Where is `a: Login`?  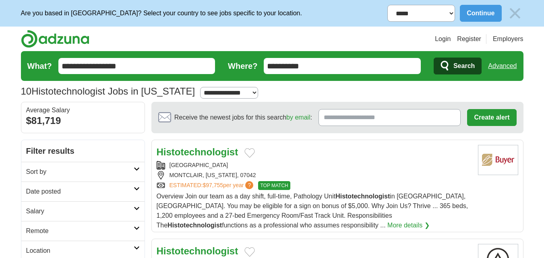
a: Login is located at coordinates (442, 39).